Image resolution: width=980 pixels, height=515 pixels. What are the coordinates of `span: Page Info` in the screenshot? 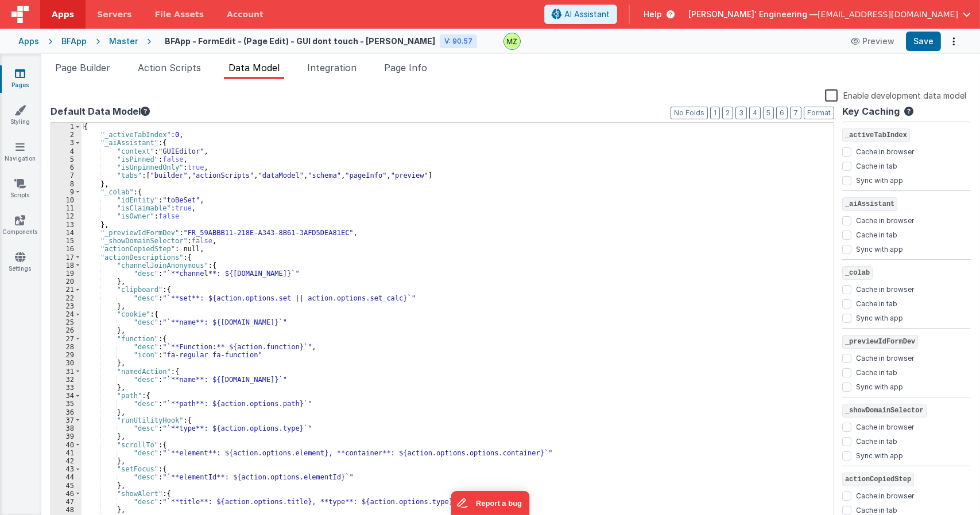 It's located at (406, 68).